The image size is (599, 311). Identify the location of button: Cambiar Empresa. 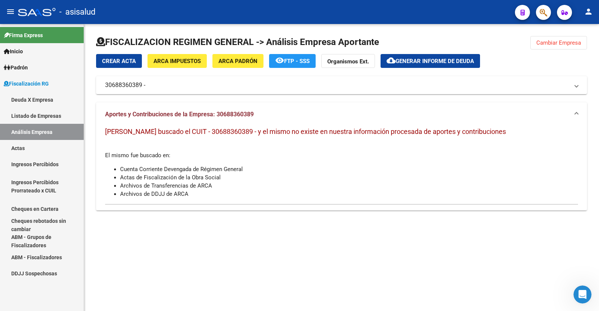
(559, 43).